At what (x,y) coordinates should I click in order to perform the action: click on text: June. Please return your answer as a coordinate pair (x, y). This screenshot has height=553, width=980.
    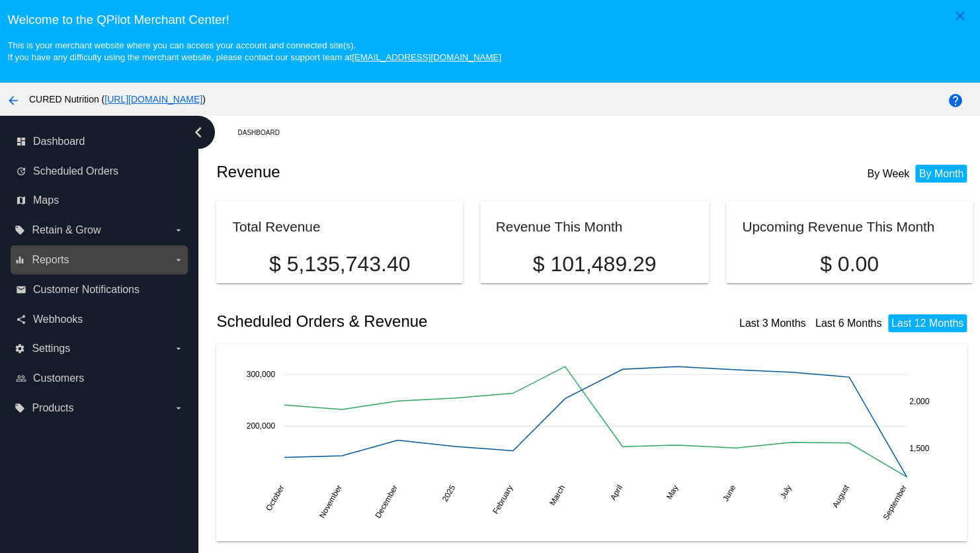
    Looking at the image, I should click on (728, 493).